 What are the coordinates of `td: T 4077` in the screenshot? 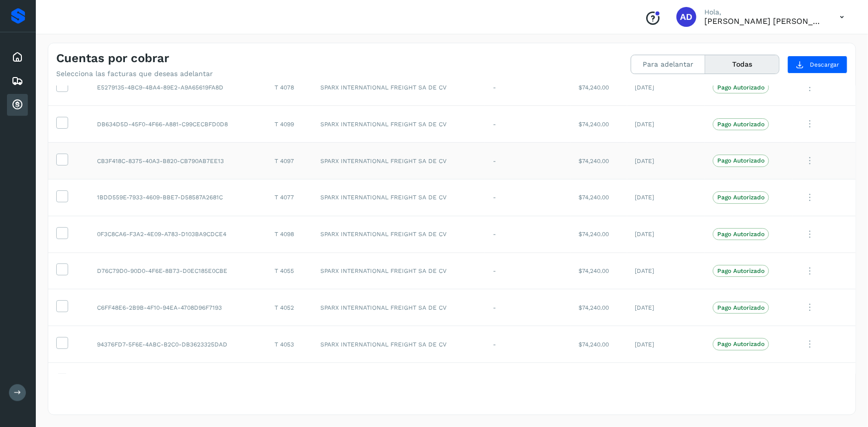 It's located at (290, 198).